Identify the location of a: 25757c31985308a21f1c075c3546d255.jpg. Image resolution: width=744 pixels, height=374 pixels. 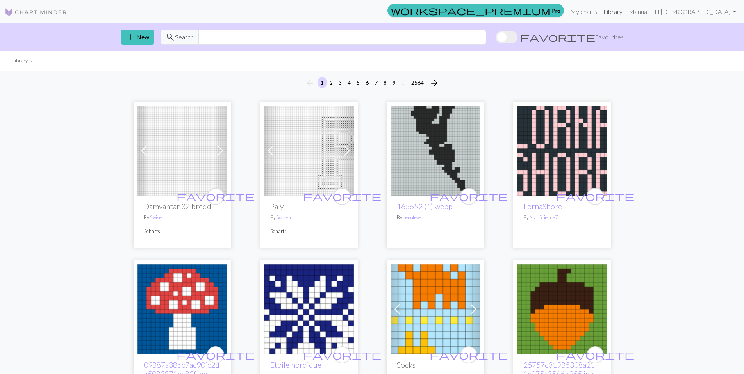
(562, 308).